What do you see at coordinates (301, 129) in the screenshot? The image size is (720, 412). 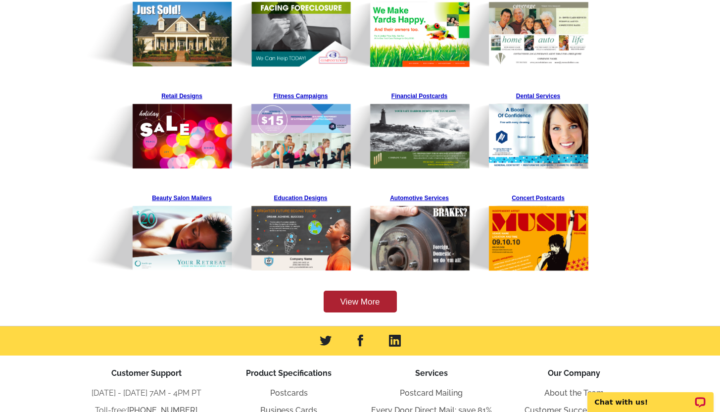 I see `a: Fitness Campaigns` at bounding box center [301, 129].